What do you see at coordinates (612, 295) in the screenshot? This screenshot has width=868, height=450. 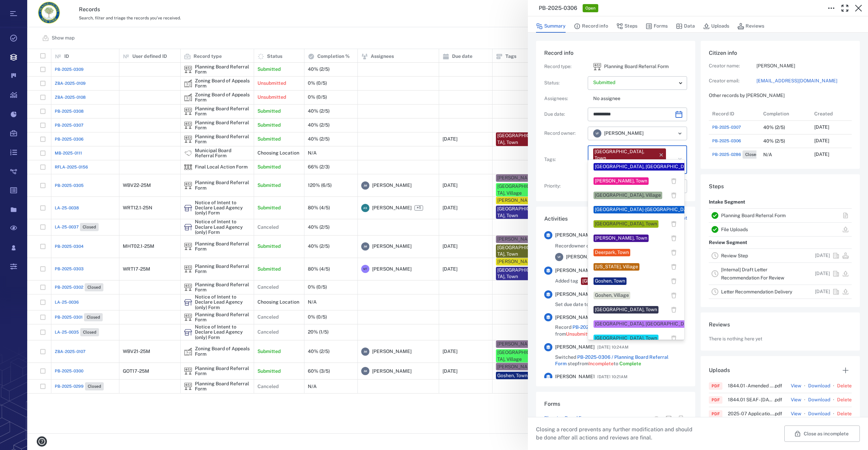 I see `div: Goshen, Village` at bounding box center [612, 295].